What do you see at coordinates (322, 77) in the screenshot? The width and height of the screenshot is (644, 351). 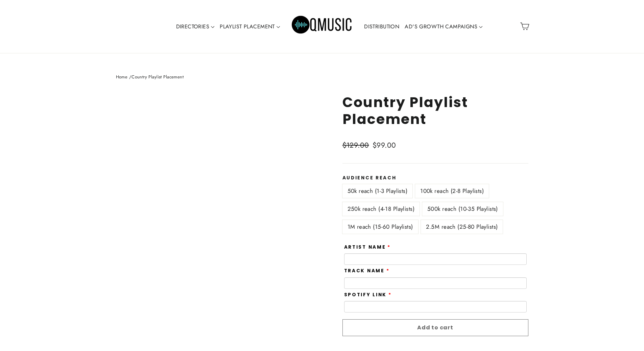 I see `nav: breadcrumbs` at bounding box center [322, 77].